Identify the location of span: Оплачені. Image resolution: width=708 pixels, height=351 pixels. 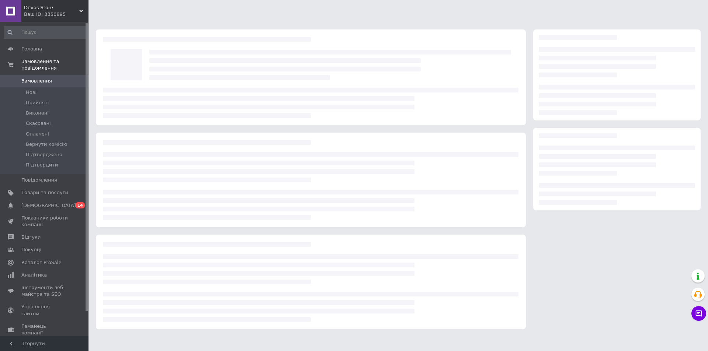
(37, 134).